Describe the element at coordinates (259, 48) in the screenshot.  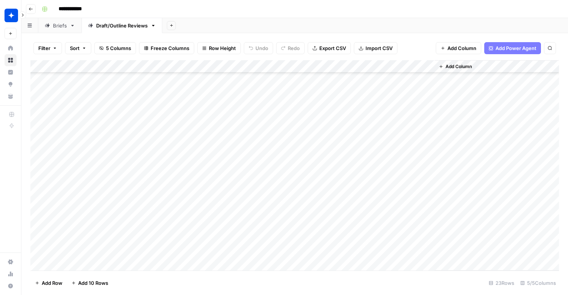
I see `button: Undo` at that location.